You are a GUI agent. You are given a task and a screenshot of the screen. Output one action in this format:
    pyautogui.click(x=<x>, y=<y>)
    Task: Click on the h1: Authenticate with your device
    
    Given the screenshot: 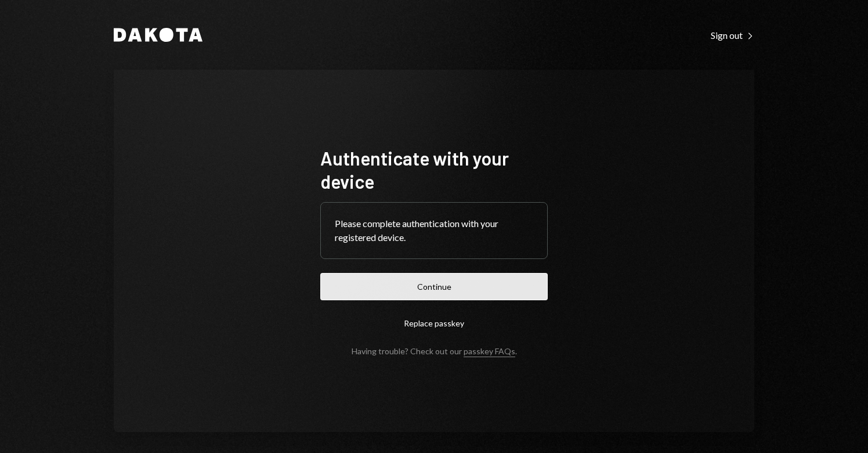 What is the action you would take?
    pyautogui.click(x=434, y=170)
    